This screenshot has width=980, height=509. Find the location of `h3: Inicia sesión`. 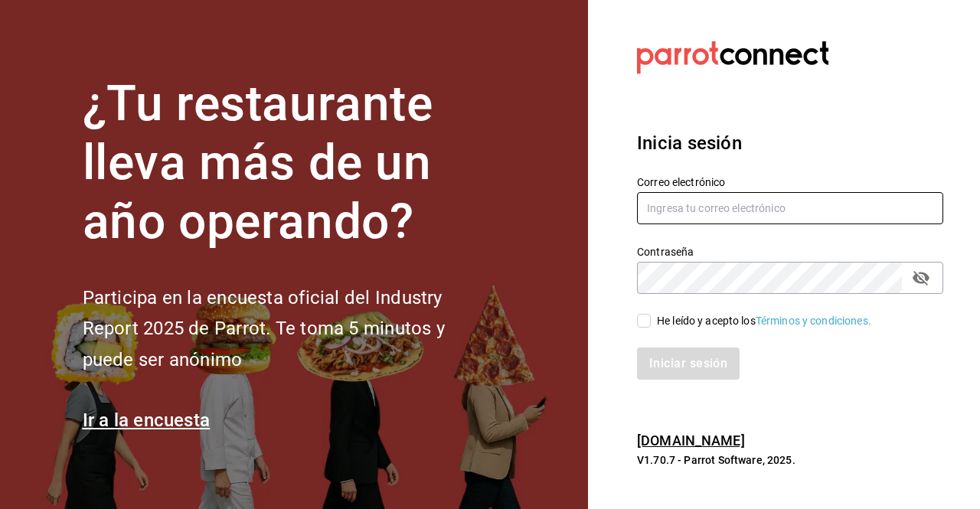

h3: Inicia sesión is located at coordinates (790, 143).